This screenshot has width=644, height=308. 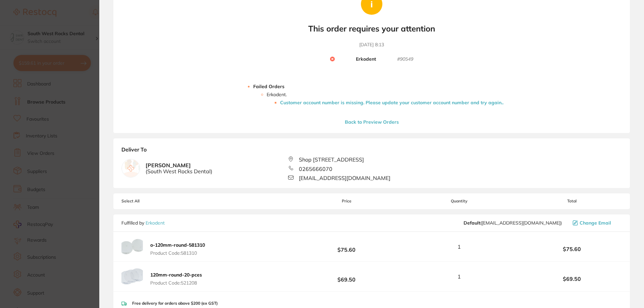 What do you see at coordinates (371, 29) in the screenshot?
I see `b: This order requires your attention` at bounding box center [371, 29].